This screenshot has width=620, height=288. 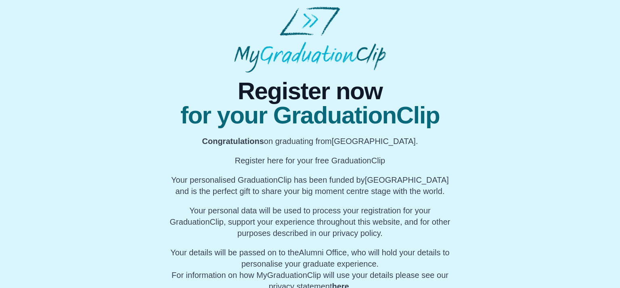 I want to click on p: Register here for your free GraduationClip, so click(x=310, y=161).